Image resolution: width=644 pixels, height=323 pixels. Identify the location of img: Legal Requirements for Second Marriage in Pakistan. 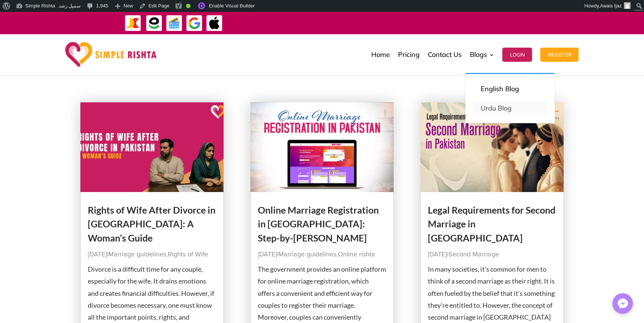
(493, 147).